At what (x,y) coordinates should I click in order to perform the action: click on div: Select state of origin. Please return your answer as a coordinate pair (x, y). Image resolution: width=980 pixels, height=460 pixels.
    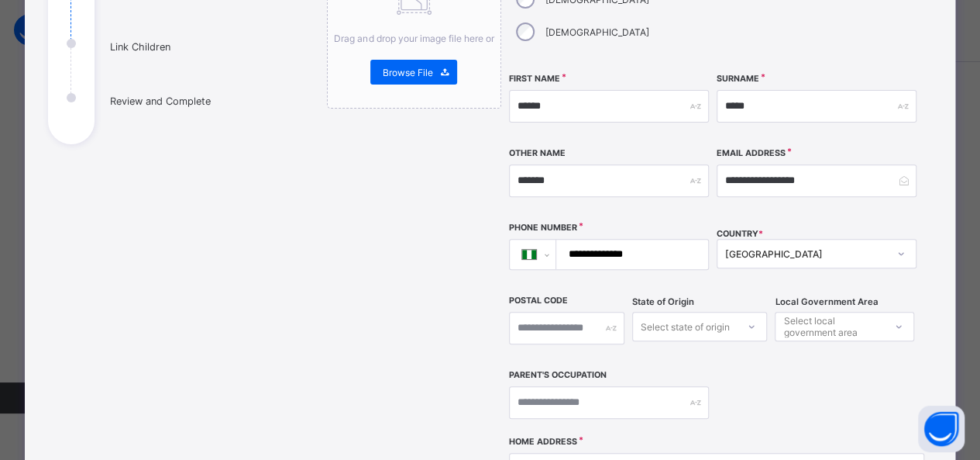
    Looking at the image, I should click on (685, 327).